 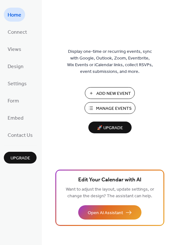 I want to click on a: Connect, so click(x=17, y=32).